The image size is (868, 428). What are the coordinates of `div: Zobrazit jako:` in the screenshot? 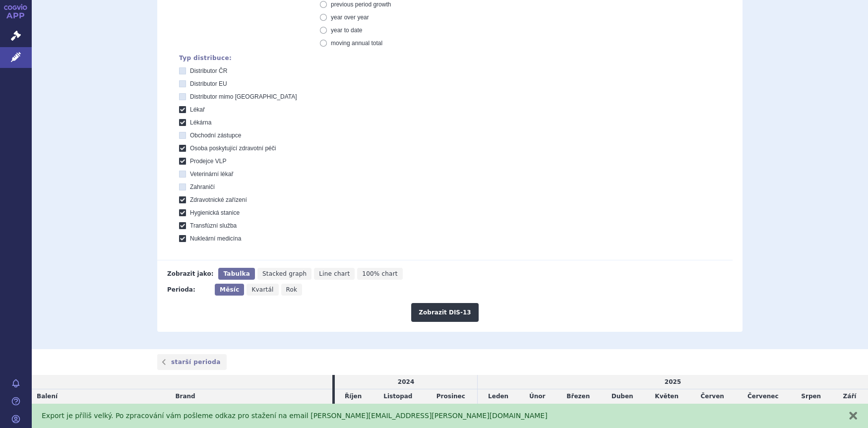 It's located at (190, 274).